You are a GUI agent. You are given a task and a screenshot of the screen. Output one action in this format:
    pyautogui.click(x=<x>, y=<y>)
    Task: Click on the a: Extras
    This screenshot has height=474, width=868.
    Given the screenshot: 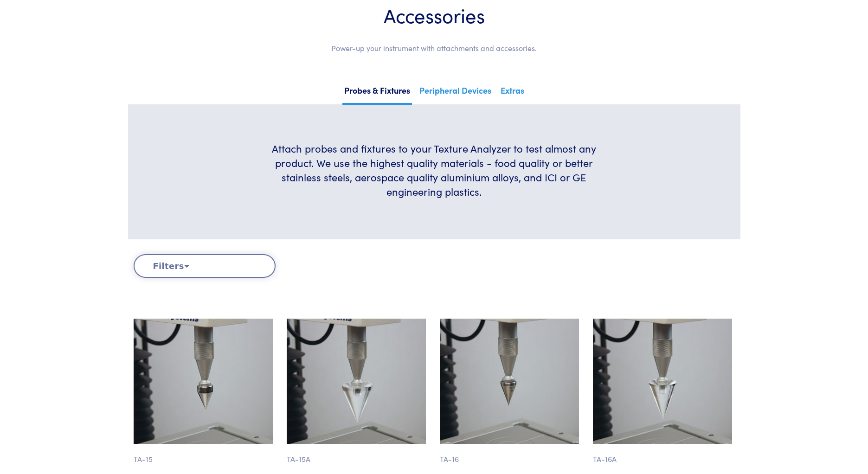 What is the action you would take?
    pyautogui.click(x=512, y=93)
    